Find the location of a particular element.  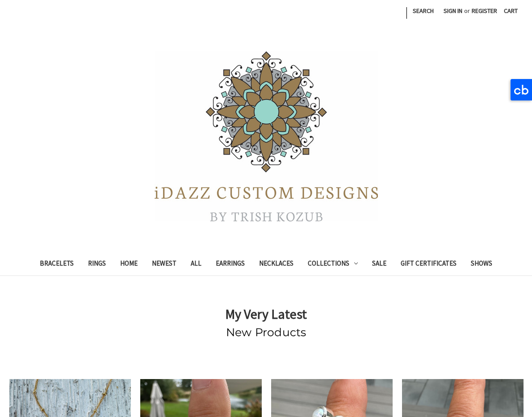

strong: My Very Latest is located at coordinates (266, 314).